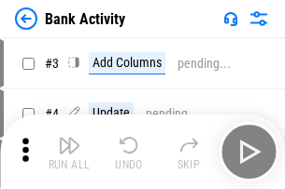 Image resolution: width=285 pixels, height=189 pixels. I want to click on div: Update, so click(111, 114).